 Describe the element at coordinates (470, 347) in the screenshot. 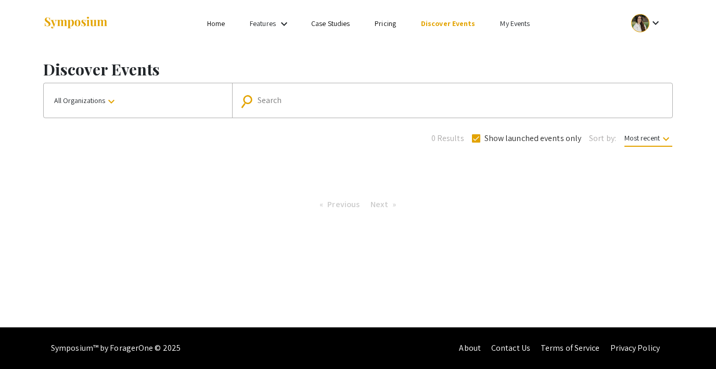

I see `a: About` at that location.